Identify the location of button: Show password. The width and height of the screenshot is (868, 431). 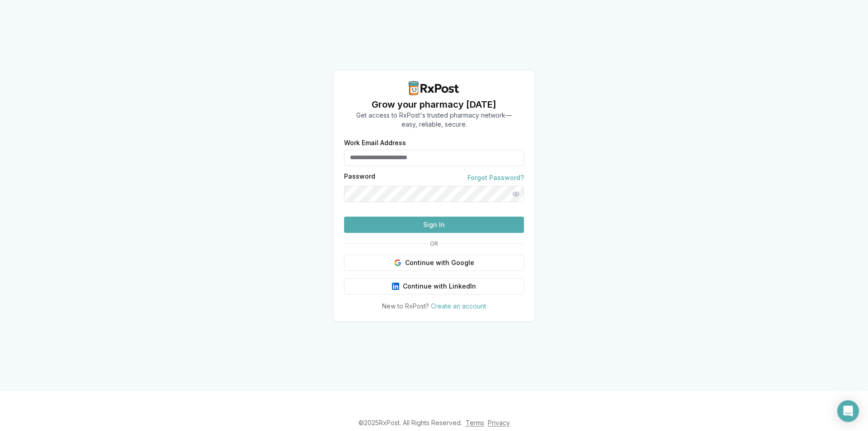
(516, 194).